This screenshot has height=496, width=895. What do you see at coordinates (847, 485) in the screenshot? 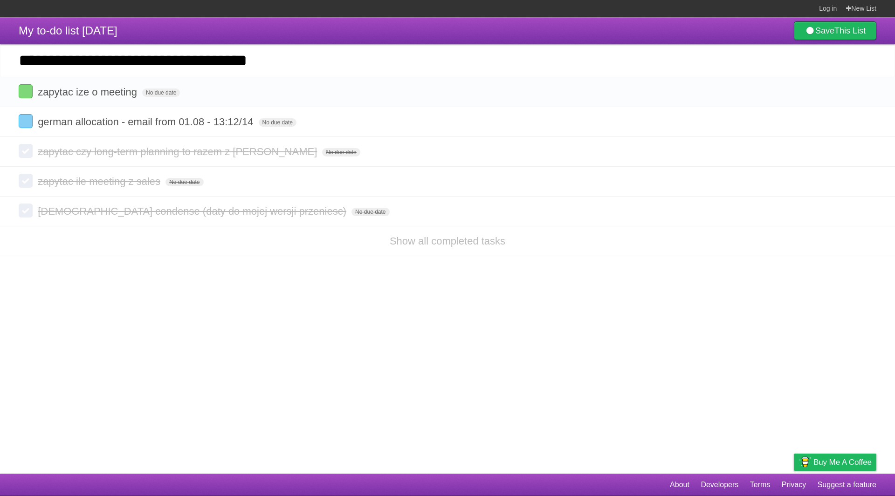
I see `a: Suggest a feature` at bounding box center [847, 485].